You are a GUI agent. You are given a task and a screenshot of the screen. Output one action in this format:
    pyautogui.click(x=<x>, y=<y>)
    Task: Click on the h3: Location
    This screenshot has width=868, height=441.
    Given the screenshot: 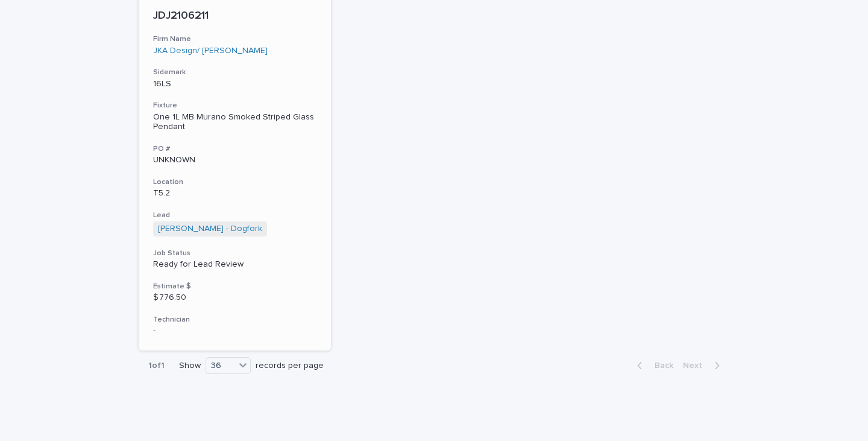 What is the action you would take?
    pyautogui.click(x=235, y=182)
    